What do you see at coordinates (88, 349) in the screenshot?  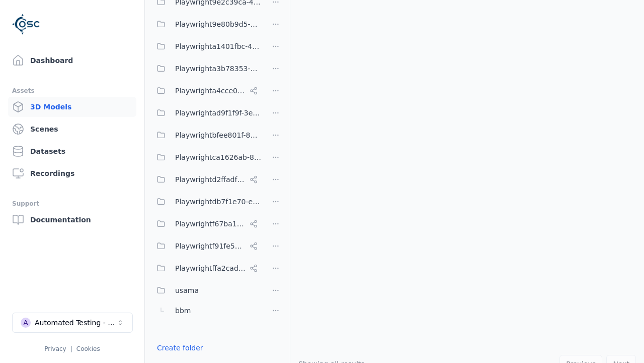 I see `a: Cookies` at bounding box center [88, 349].